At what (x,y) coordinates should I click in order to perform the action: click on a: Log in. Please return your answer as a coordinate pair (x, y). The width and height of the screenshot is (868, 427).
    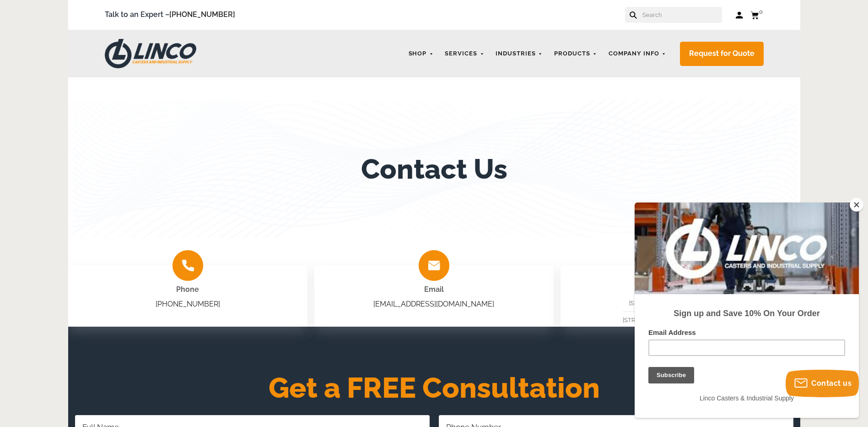
    Looking at the image, I should click on (740, 15).